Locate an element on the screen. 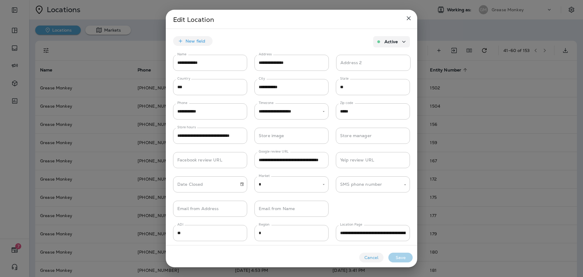 The width and height of the screenshot is (583, 277). p: Active is located at coordinates (391, 42).